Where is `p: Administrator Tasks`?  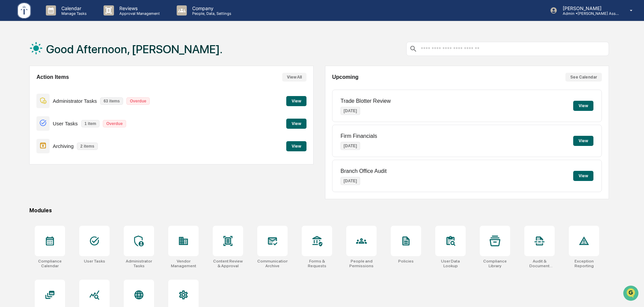
p: Administrator Tasks is located at coordinates (75, 101).